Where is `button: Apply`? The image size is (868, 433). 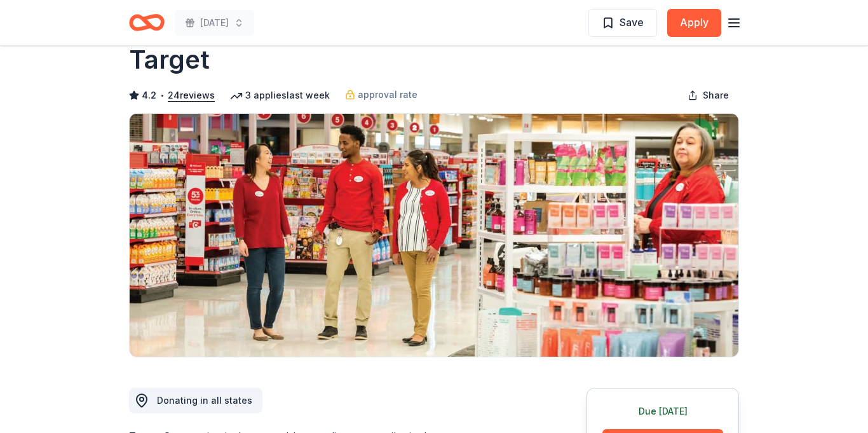
button: Apply is located at coordinates (694, 22).